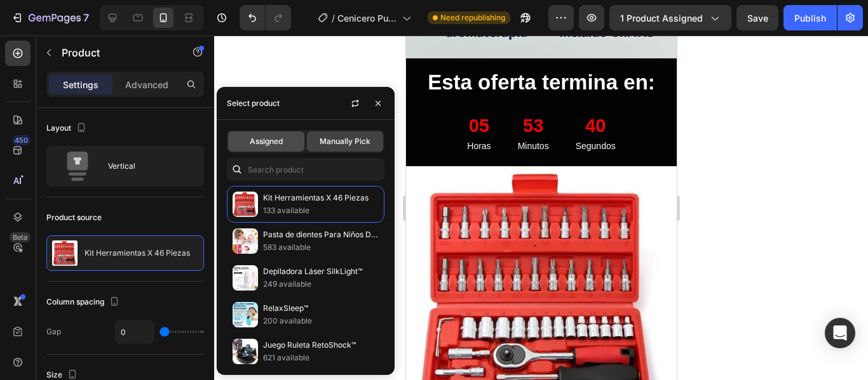 This screenshot has width=868, height=380. What do you see at coordinates (21, 140) in the screenshot?
I see `div: 450` at bounding box center [21, 140].